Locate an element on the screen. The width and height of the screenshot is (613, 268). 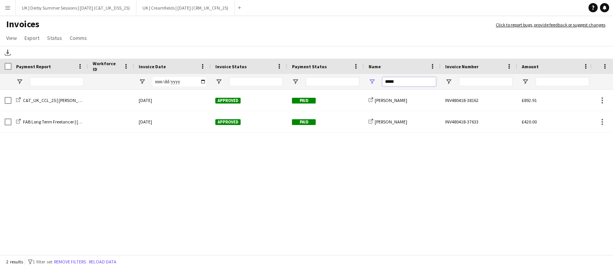
span: Name is located at coordinates (375, 66).